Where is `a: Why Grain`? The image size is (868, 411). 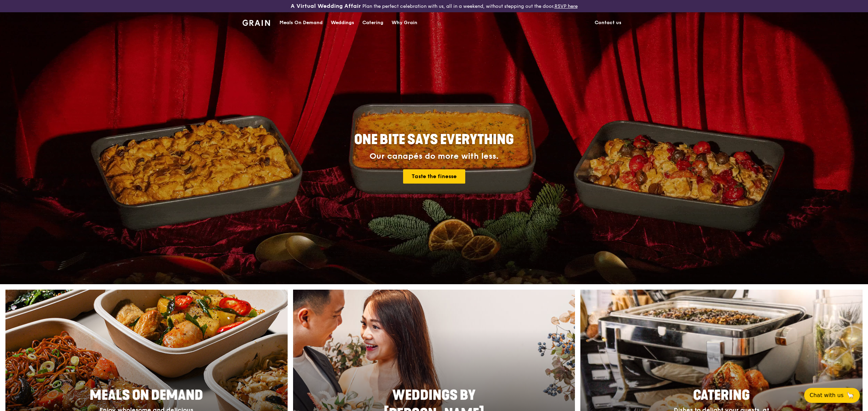 a: Why Grain is located at coordinates (405, 23).